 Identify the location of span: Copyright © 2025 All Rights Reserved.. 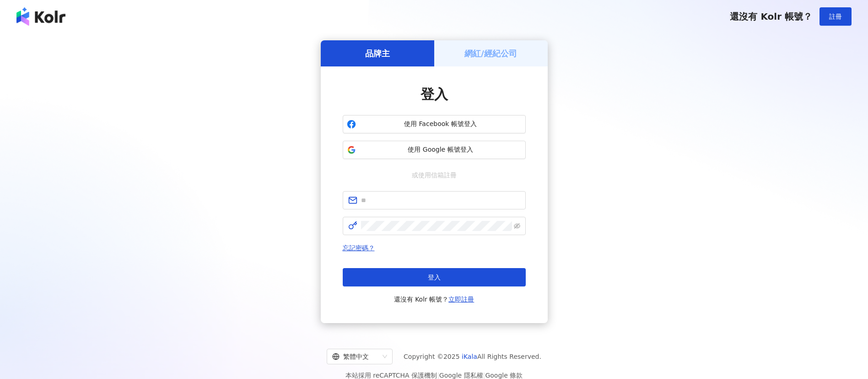
(472, 356).